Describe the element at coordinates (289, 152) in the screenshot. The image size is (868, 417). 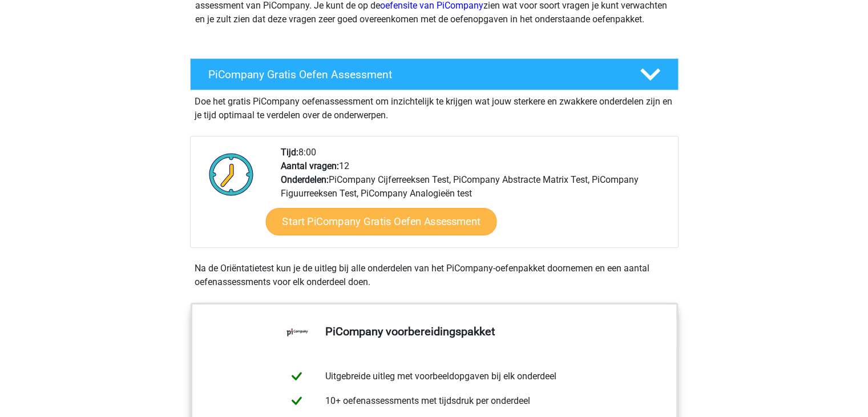
I see `b: Tijd:` at that location.